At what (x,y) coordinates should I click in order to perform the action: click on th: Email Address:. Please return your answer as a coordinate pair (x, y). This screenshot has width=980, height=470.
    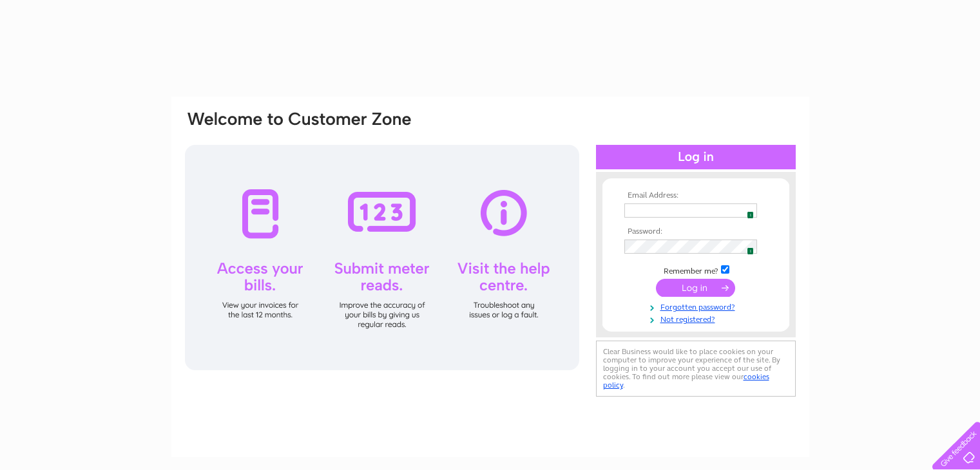
    Looking at the image, I should click on (696, 196).